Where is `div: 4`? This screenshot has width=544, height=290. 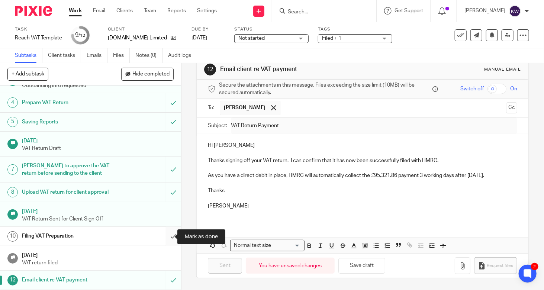
div: 4 is located at coordinates (13, 103).